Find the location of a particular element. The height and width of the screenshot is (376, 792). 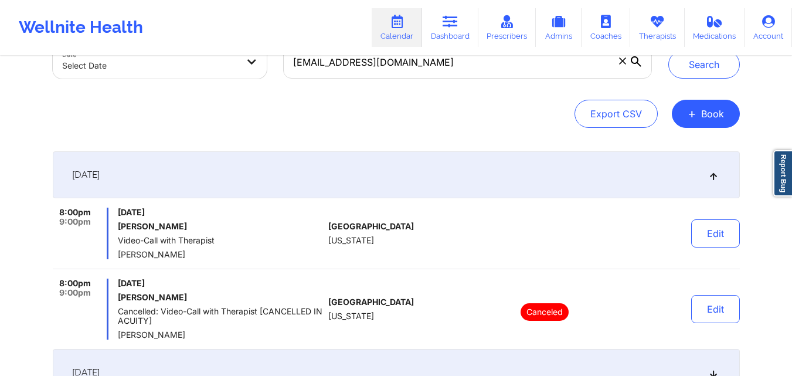

button: Search is located at coordinates (704, 64).